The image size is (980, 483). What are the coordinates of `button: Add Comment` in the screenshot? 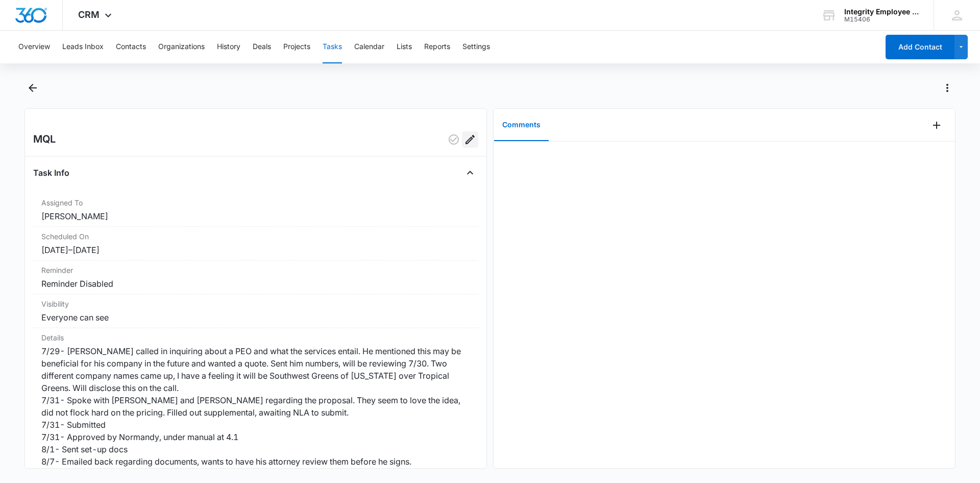 It's located at (937, 125).